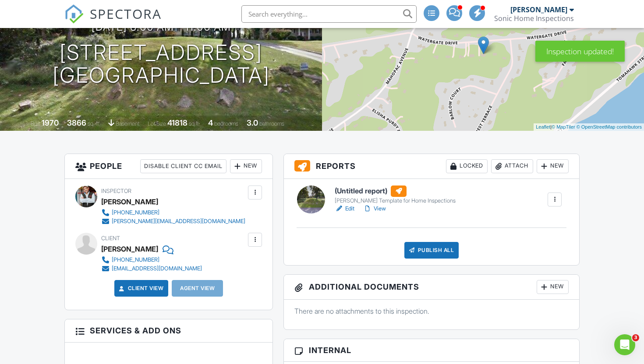  I want to click on span: sq.ft., so click(194, 123).